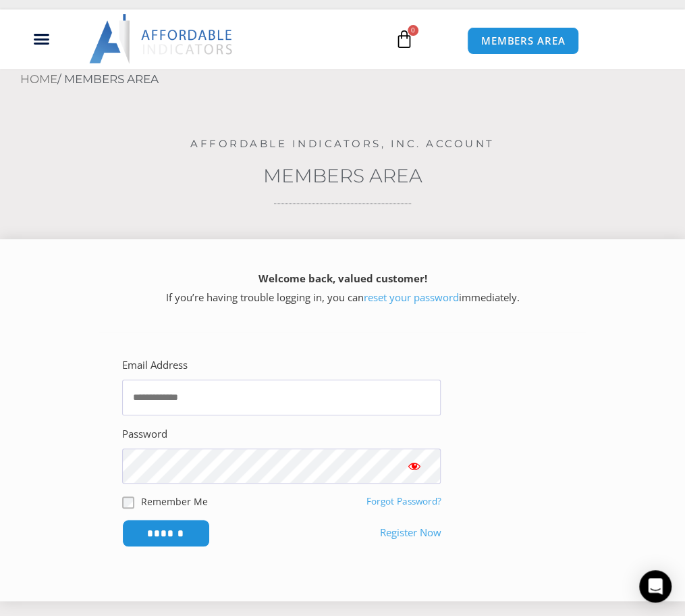 This screenshot has height=616, width=685. What do you see at coordinates (403, 501) in the screenshot?
I see `a: Forgot Password?` at bounding box center [403, 501].